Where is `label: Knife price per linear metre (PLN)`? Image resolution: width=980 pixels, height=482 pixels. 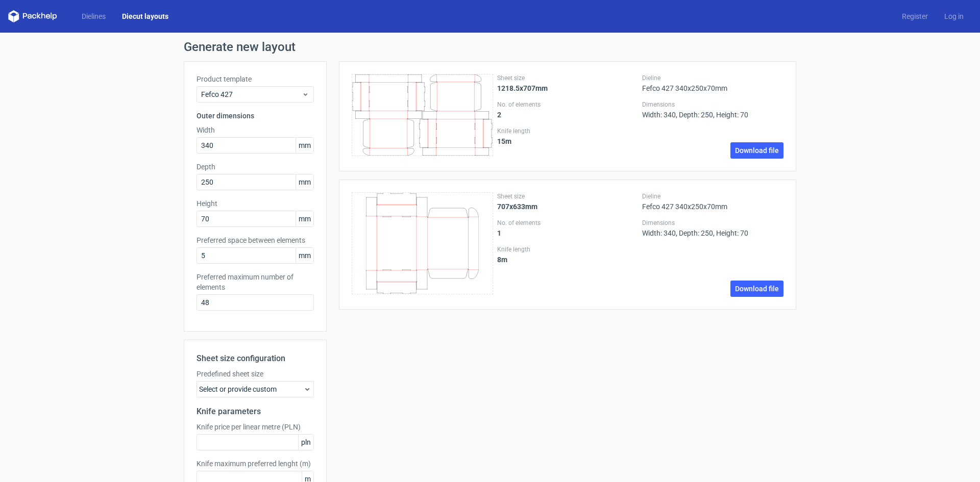
label: Knife price per linear metre (PLN) is located at coordinates (255, 427).